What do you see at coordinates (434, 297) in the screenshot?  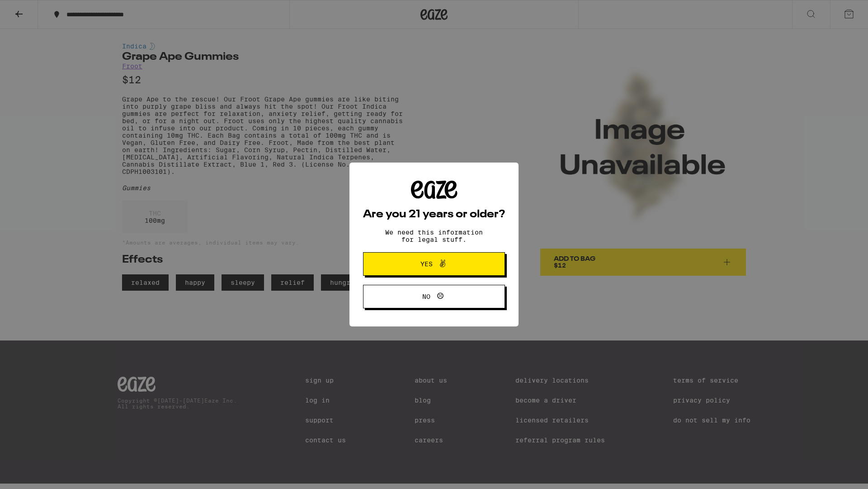 I see `button: No` at bounding box center [434, 297].